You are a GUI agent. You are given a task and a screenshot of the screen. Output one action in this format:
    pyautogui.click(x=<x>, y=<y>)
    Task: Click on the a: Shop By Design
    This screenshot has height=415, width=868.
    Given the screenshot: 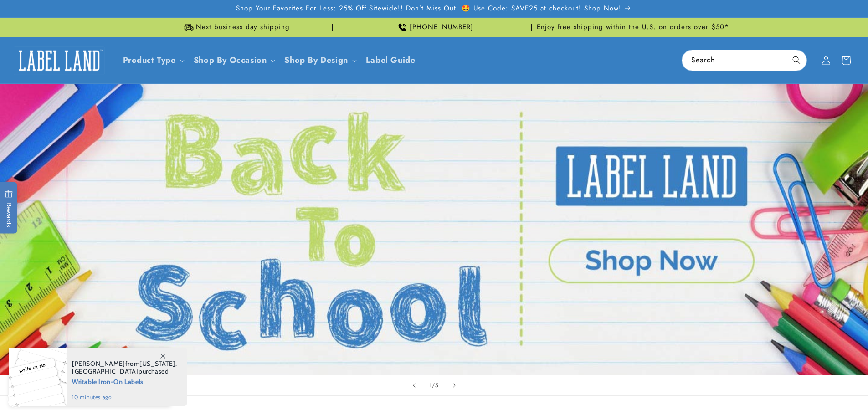 What is the action you would take?
    pyautogui.click(x=316, y=60)
    